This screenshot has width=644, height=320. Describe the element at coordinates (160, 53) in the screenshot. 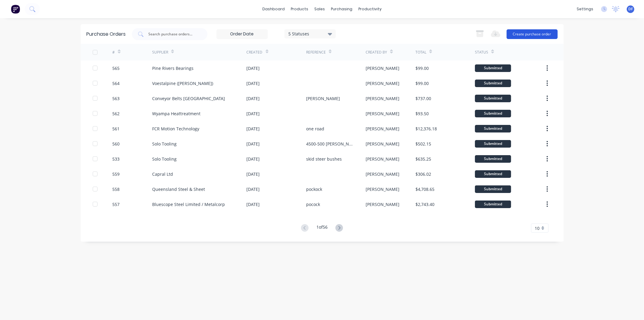

I see `div: Supplier` at that location.